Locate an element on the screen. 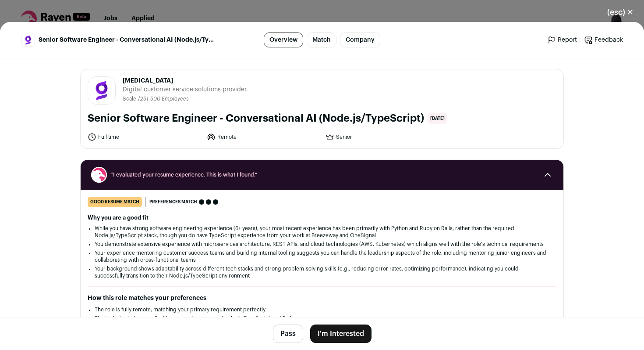 The width and height of the screenshot is (644, 350). li: The tech stack aligns well with your preferences, using both TypeScript and Python is located at coordinates (322, 318).